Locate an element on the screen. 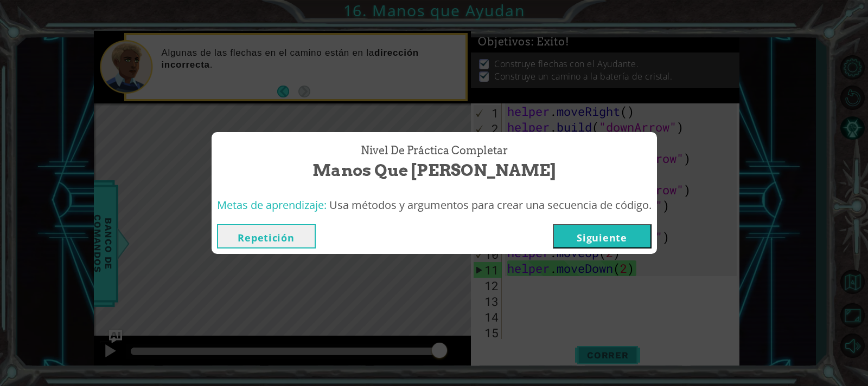  span: Nivel de Práctica Completar is located at coordinates (434, 151).